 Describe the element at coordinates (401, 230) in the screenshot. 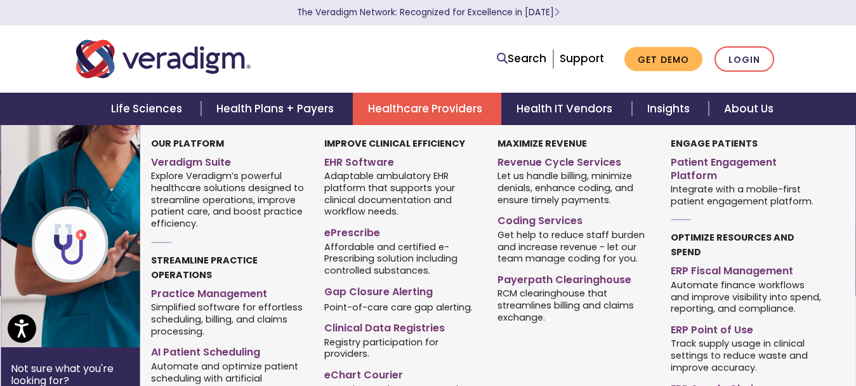

I see `a: ePrescribe` at that location.